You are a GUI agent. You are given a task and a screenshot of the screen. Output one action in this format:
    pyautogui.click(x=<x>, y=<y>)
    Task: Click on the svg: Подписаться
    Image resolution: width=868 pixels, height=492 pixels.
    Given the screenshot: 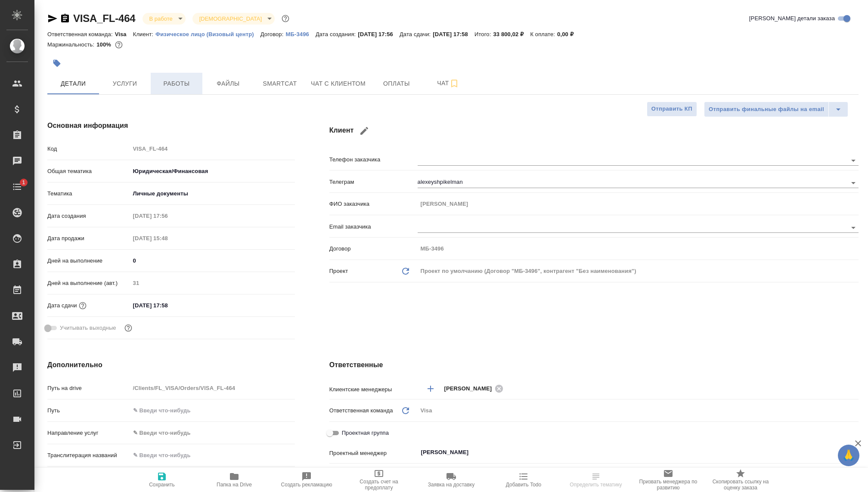 What is the action you would take?
    pyautogui.click(x=454, y=84)
    